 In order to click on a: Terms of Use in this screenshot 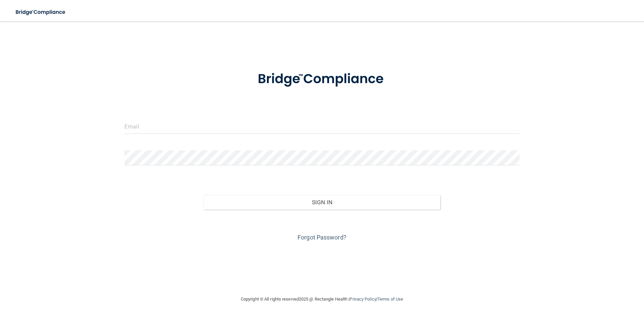, I will do `click(390, 299)`.